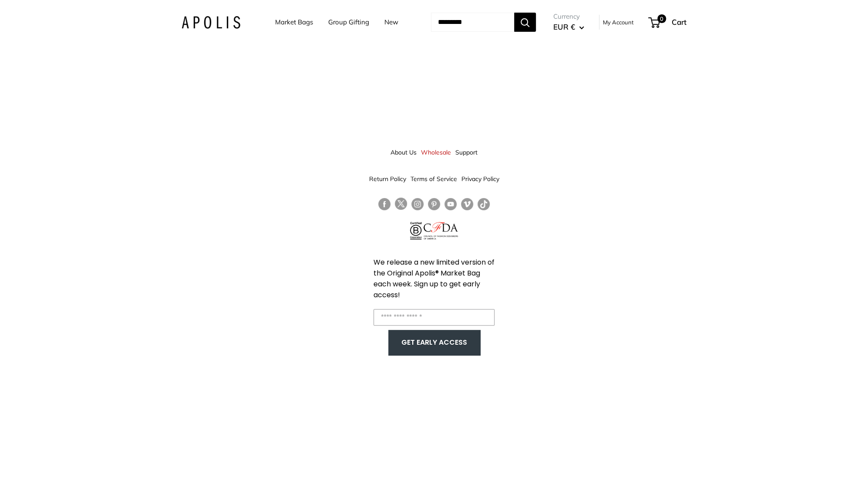 The width and height of the screenshot is (868, 504). Describe the element at coordinates (618, 22) in the screenshot. I see `a: My Account` at that location.